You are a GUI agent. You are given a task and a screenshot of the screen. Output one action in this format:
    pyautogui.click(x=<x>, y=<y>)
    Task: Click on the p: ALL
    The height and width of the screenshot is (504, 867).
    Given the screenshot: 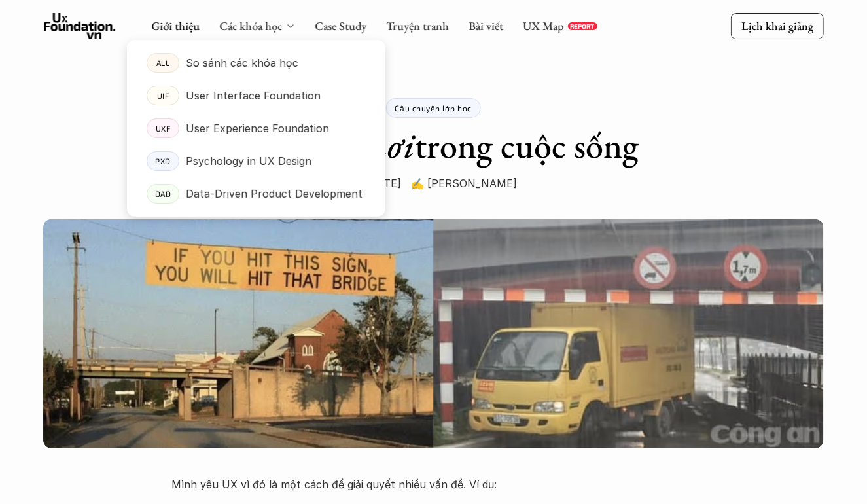 What is the action you would take?
    pyautogui.click(x=163, y=62)
    